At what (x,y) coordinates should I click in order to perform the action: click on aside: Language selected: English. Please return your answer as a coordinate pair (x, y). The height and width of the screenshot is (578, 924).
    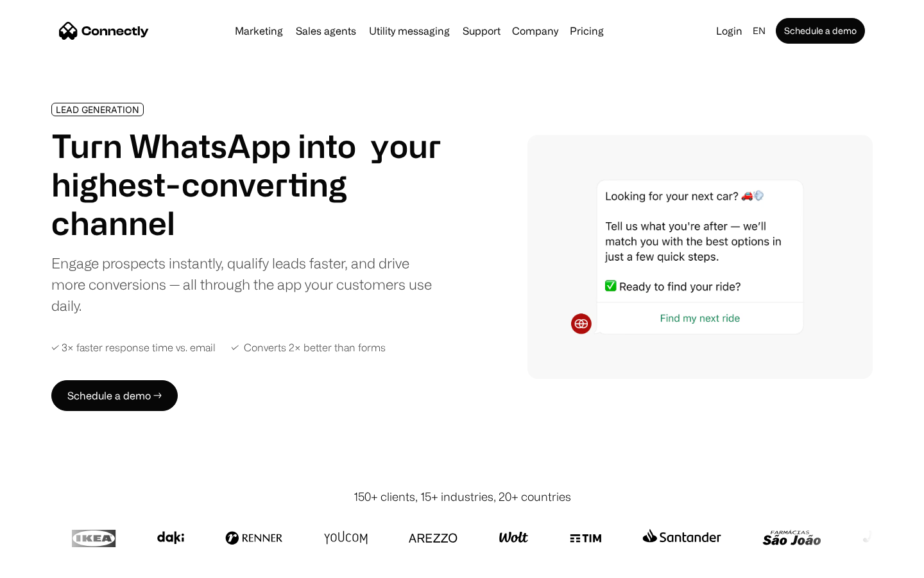
    Looking at the image, I should click on (45, 564).